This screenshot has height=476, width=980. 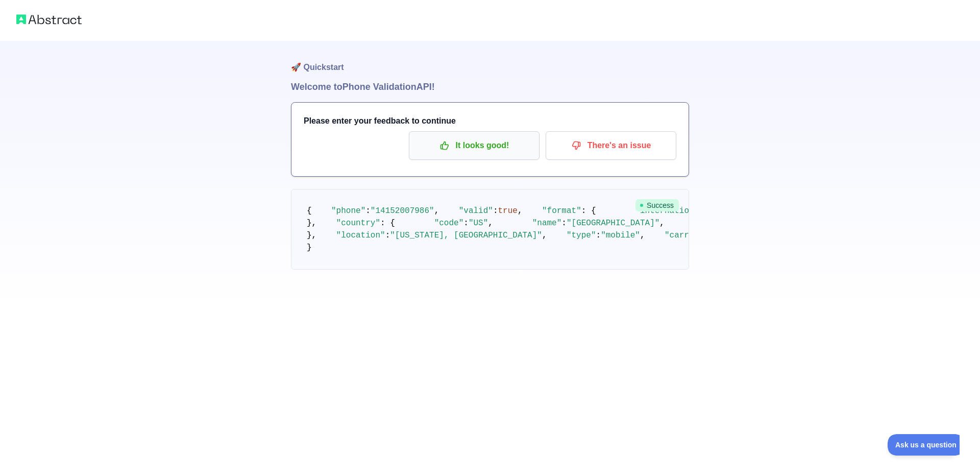 I want to click on span: "country", so click(x=358, y=223).